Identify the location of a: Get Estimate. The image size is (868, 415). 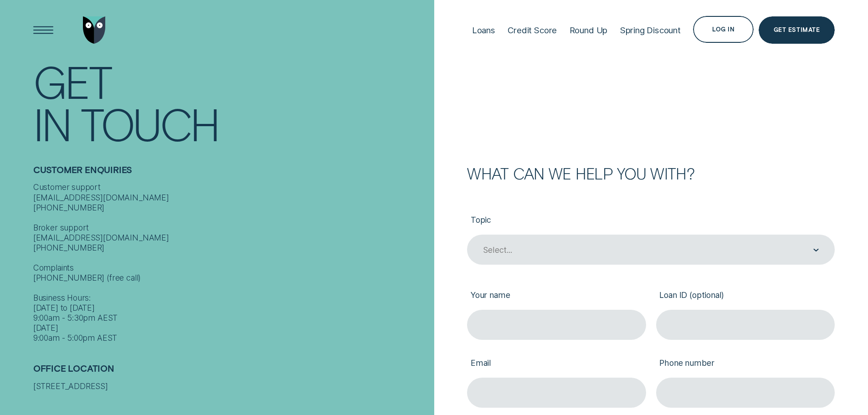
(796, 30).